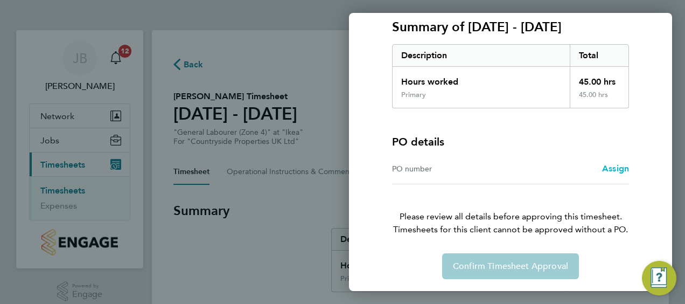 The image size is (685, 304). I want to click on h4: PO details, so click(418, 142).